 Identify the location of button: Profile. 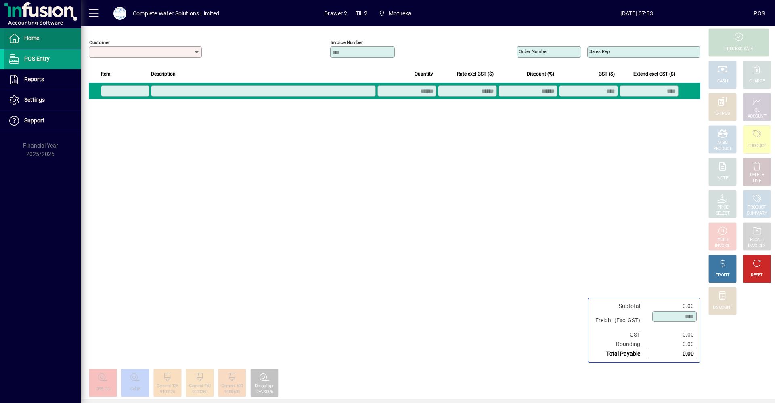
(120, 13).